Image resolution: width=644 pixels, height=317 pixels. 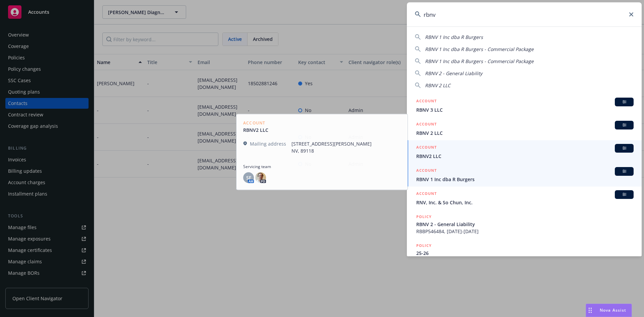 What do you see at coordinates (524, 105) in the screenshot?
I see `a: ACCOUNTBIRBNV 3 LLC` at bounding box center [524, 105].